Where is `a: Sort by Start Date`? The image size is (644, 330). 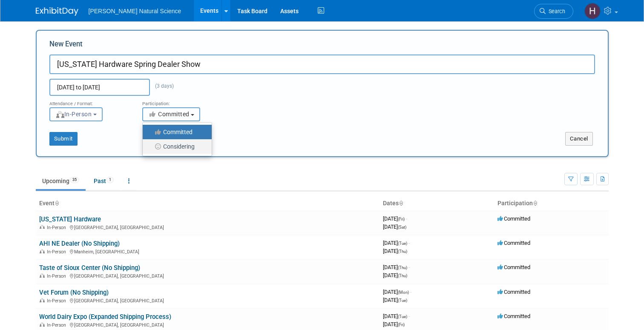
a: Sort by Start Date is located at coordinates (401, 203).